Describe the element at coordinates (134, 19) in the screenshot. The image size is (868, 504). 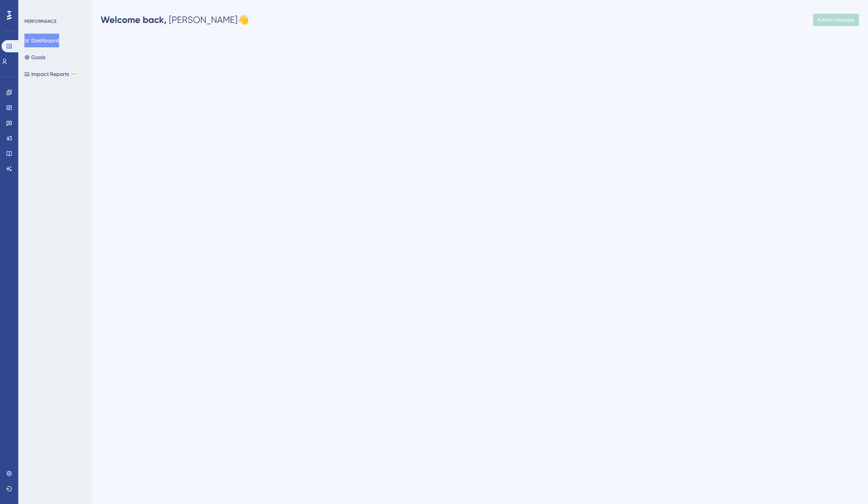
I see `span: Welcome back,` at that location.